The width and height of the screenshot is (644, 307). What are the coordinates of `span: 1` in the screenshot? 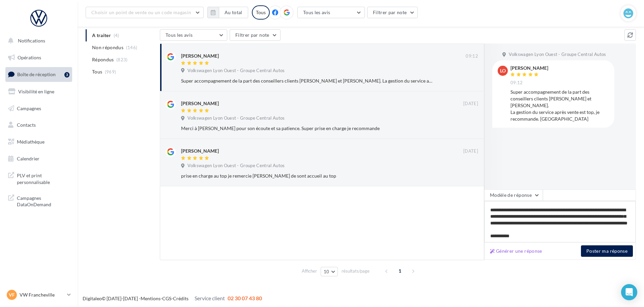 It's located at (400, 271).